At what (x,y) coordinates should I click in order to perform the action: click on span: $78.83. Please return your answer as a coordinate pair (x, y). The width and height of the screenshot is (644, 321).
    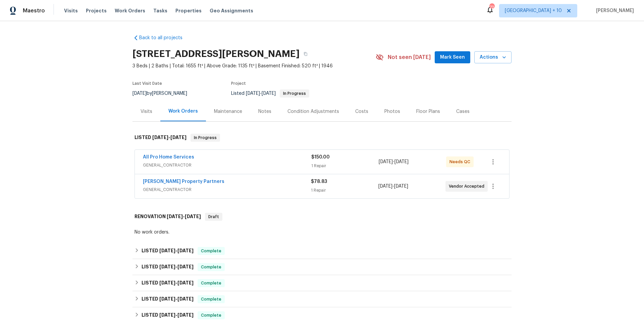
    Looking at the image, I should click on (319, 181).